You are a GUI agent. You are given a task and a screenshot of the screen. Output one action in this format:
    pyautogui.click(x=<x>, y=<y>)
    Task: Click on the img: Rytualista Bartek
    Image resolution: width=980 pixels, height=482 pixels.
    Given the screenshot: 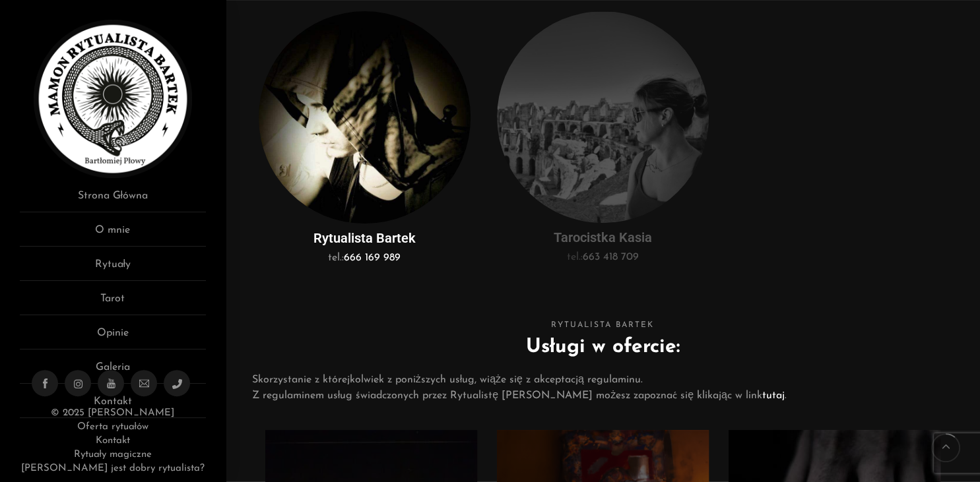 What is the action you would take?
    pyautogui.click(x=113, y=99)
    